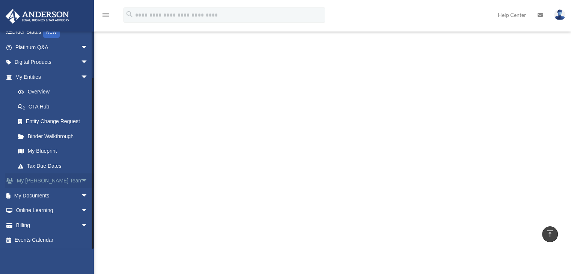 This screenshot has width=571, height=274. Describe the element at coordinates (106, 16) in the screenshot. I see `a: menu` at that location.